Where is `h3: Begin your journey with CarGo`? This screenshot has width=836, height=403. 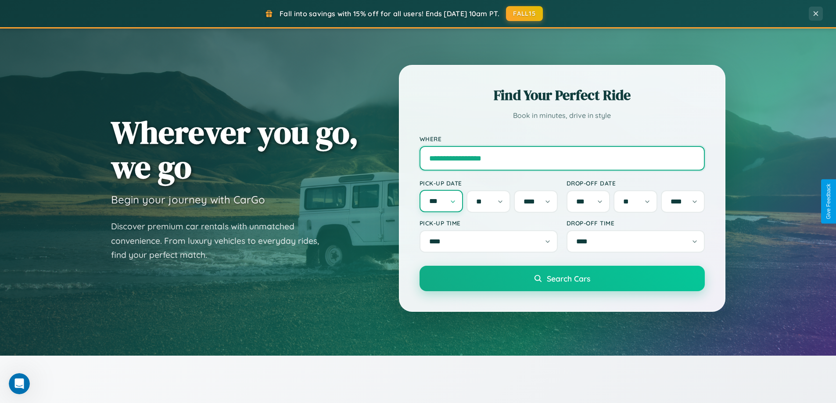
h3: Begin your journey with CarGo is located at coordinates (188, 200).